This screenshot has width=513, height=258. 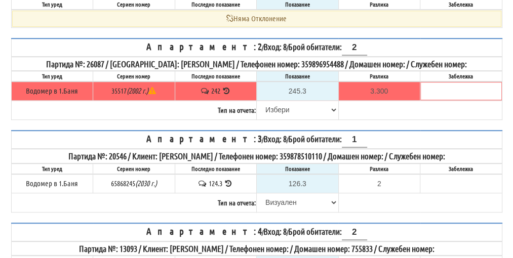 What do you see at coordinates (141, 91) in the screenshot?
I see `i: Метрологична годност до 2002г.` at bounding box center [141, 91].